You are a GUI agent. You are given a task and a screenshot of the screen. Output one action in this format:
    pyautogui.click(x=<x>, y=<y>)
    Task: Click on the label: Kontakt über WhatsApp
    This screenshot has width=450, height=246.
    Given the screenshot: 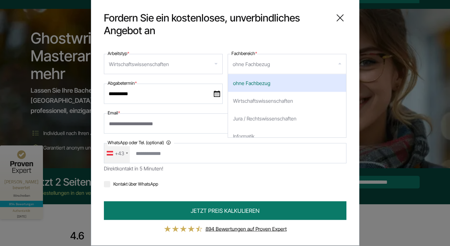 What is the action you would take?
    pyautogui.click(x=131, y=183)
    